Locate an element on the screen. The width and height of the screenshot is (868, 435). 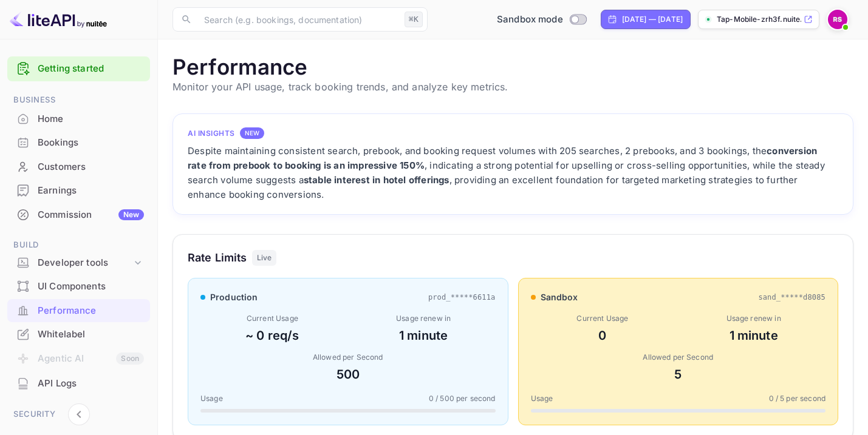
input: Search (e.g. bookings, documentation) is located at coordinates (298, 19).